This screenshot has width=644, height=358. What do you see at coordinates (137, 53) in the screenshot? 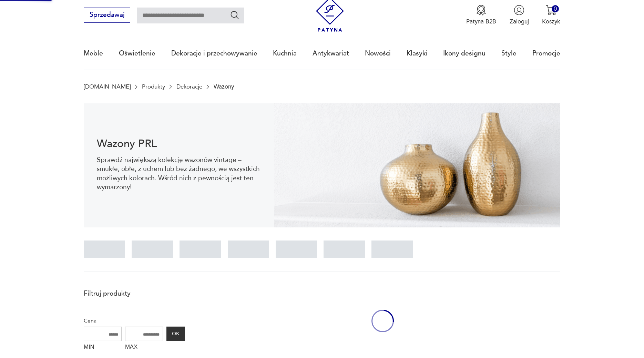
I see `a: Oświetlenie` at bounding box center [137, 53].